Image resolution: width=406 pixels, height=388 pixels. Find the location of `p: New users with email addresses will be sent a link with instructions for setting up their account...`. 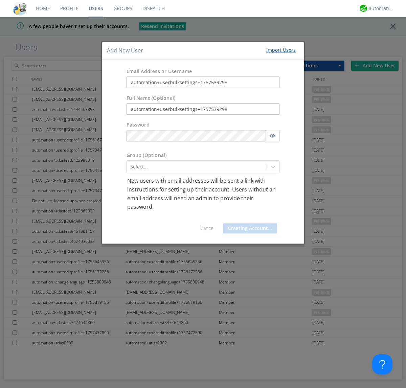

p: New users with email addresses will be sent a link with instructions for setting up their account... is located at coordinates (203, 194).